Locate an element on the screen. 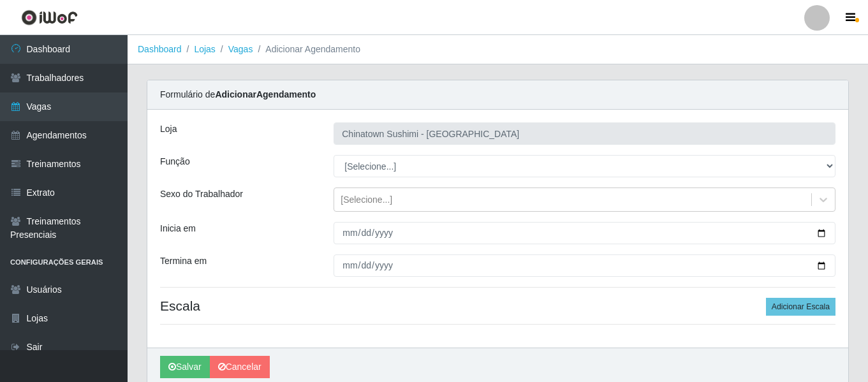 The height and width of the screenshot is (382, 868). a: Lojas is located at coordinates (204, 49).